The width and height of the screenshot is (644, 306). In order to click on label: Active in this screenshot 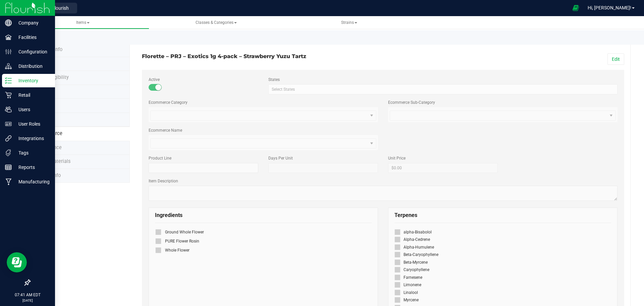, I will do `click(203, 79)`.